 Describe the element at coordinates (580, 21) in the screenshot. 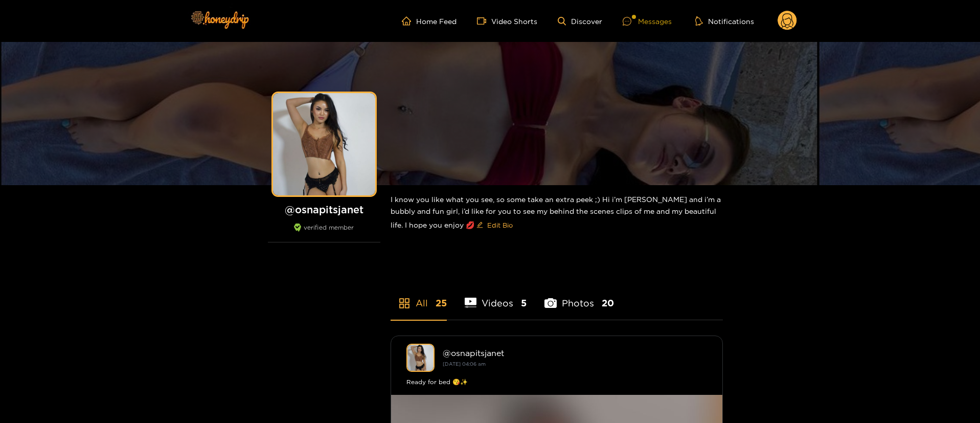

I see `a: Discover` at that location.